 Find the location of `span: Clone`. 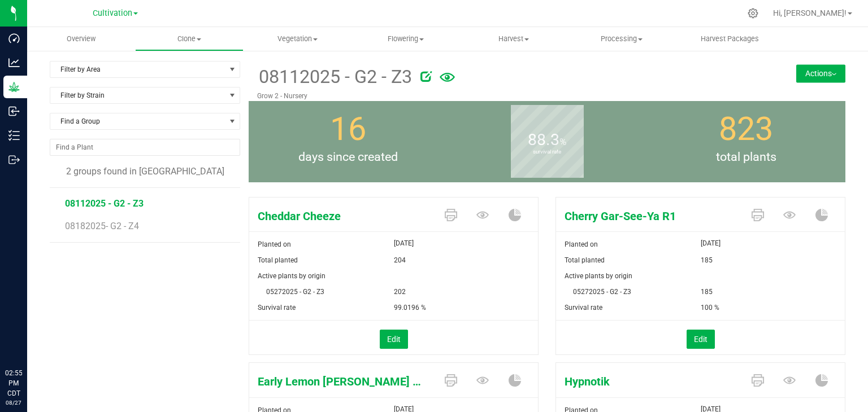

span: Clone is located at coordinates (189, 39).